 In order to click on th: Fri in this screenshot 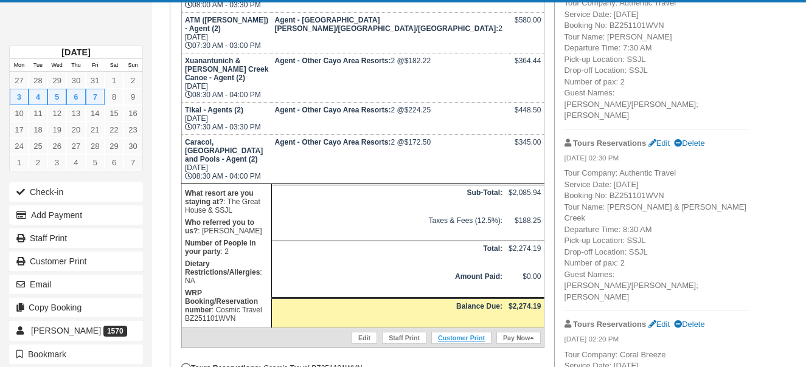, I will do `click(95, 66)`.